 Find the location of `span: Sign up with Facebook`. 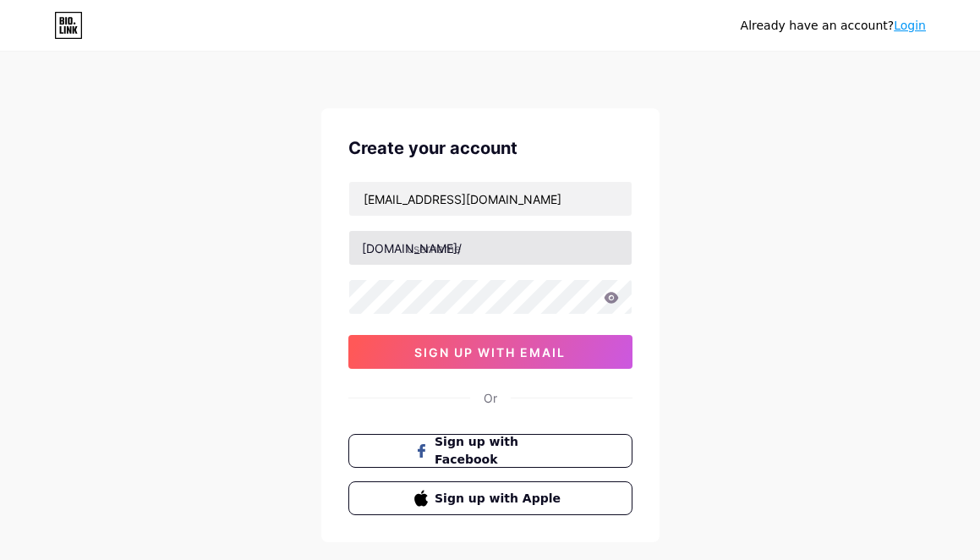

span: Sign up with Facebook is located at coordinates (500, 451).